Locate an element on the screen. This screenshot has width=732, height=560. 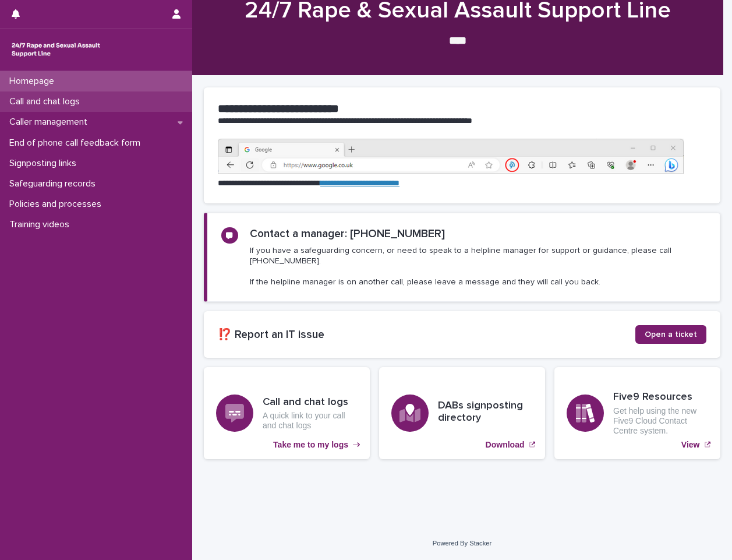
p: Download is located at coordinates (505, 444).